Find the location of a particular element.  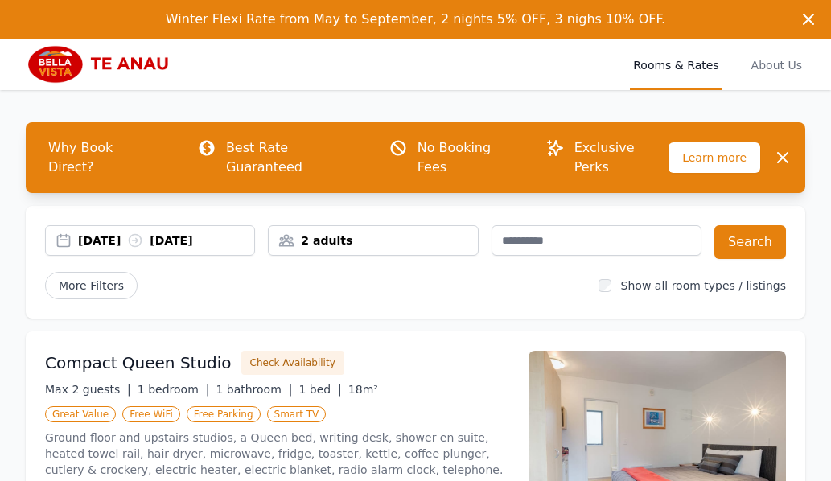

span: Rooms & Rates is located at coordinates (675, 64).